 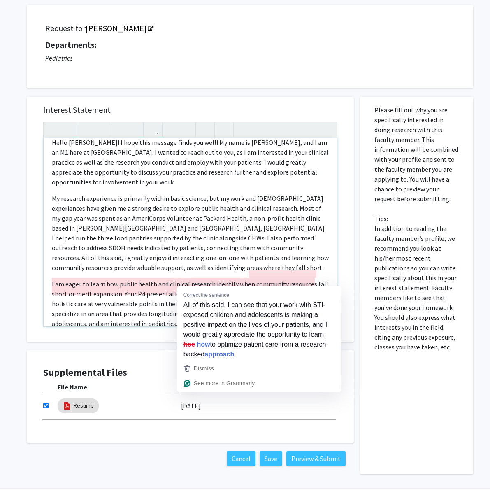 I want to click on button: Ordered list, so click(x=186, y=129).